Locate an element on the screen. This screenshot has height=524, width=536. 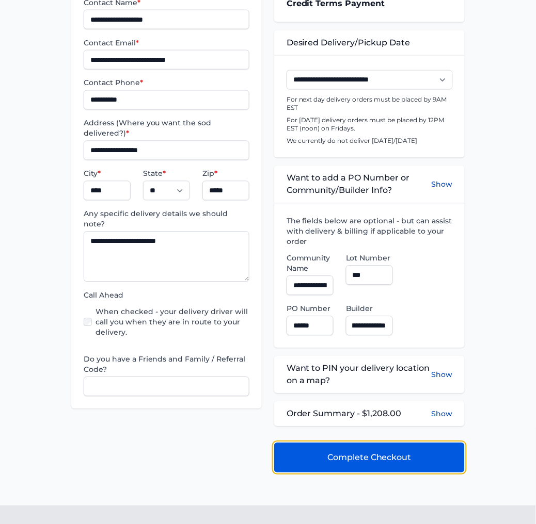
label: Any specific delivery details we should note? is located at coordinates (166, 219).